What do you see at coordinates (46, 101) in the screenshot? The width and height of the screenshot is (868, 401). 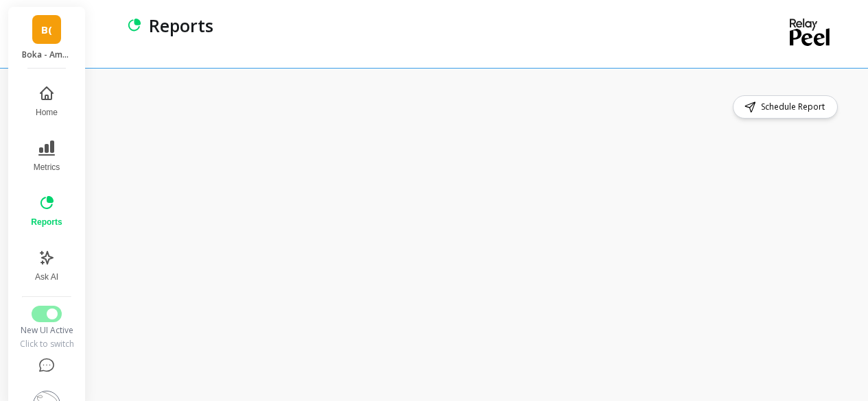 I see `button: Home` at bounding box center [46, 101].